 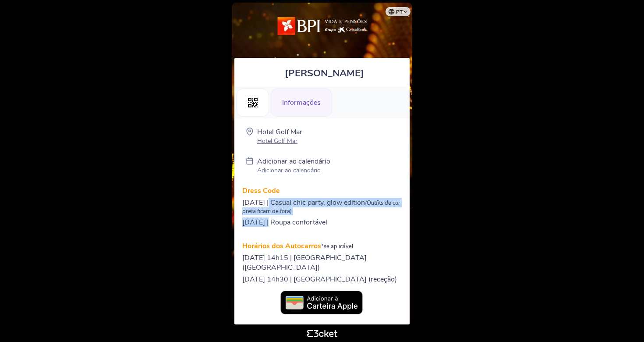 I want to click on img: PT_Add_to_Apple_Wallet.09b75ae6.svg, so click(x=322, y=303).